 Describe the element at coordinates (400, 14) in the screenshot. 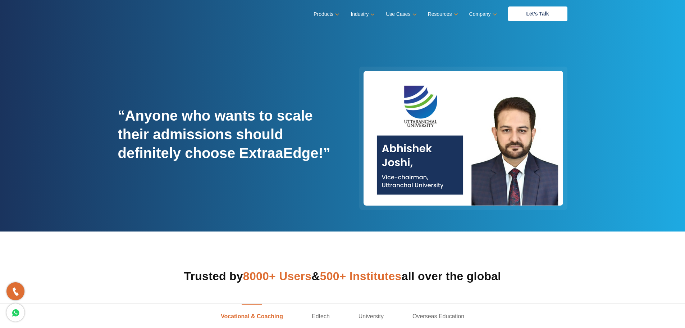

I see `a: Use Cases` at that location.